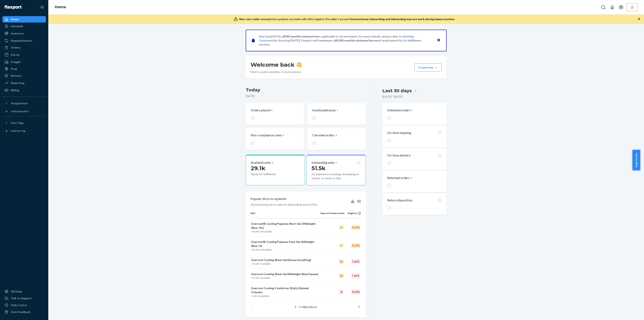  Describe the element at coordinates (341, 262) in the screenshot. I see `div: 14` at that location.